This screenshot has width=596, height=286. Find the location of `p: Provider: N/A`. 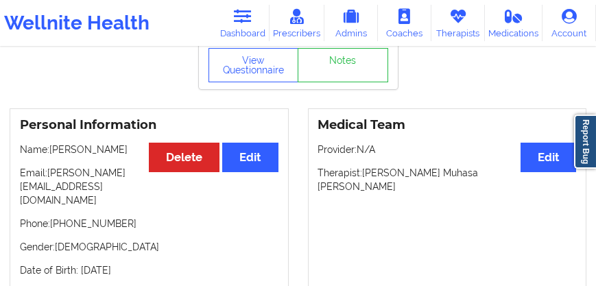

p: Provider: N/A is located at coordinates (447, 150).